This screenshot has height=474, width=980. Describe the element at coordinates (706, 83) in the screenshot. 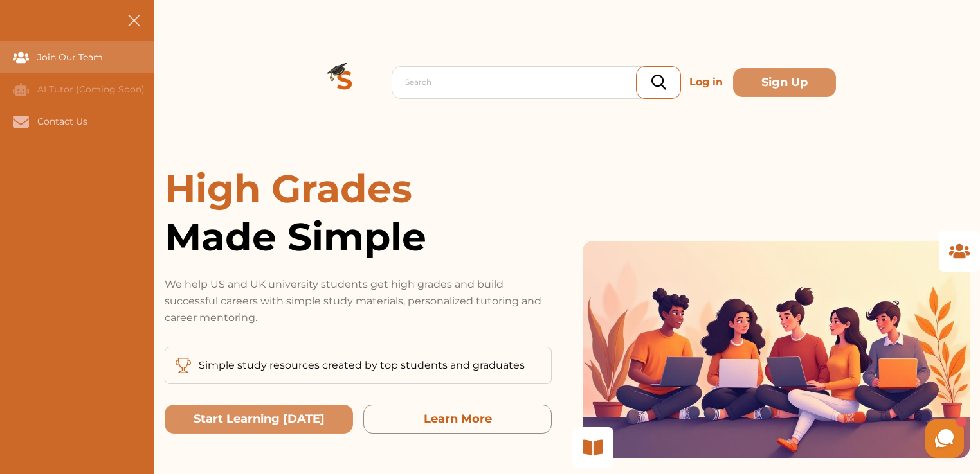

I see `p: Log in` at that location.